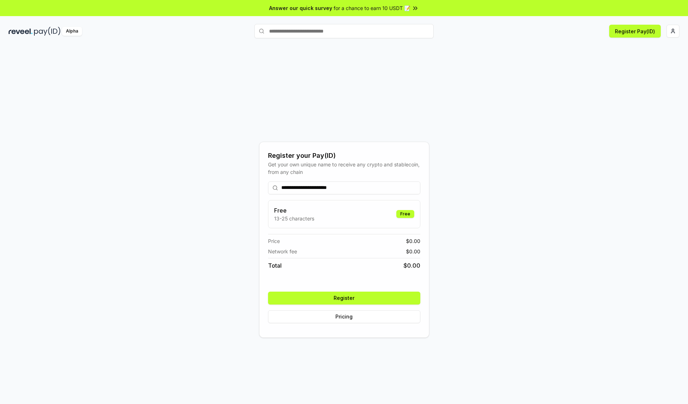 This screenshot has height=404, width=688. What do you see at coordinates (301, 8) in the screenshot?
I see `span: Answer our quick survey` at bounding box center [301, 8].